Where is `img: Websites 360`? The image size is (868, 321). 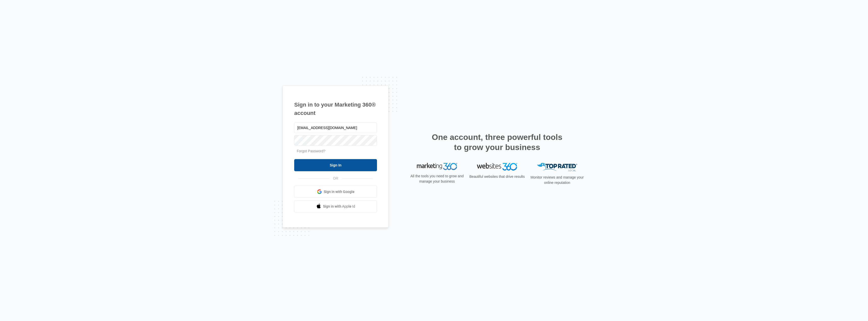
img: Websites 360 is located at coordinates (497, 167).